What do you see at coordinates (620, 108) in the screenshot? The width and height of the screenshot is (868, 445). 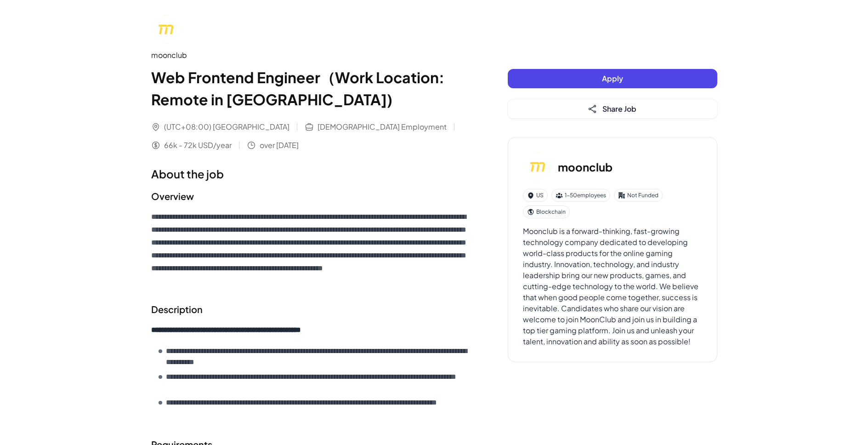 I see `span: Share Job` at bounding box center [620, 108].